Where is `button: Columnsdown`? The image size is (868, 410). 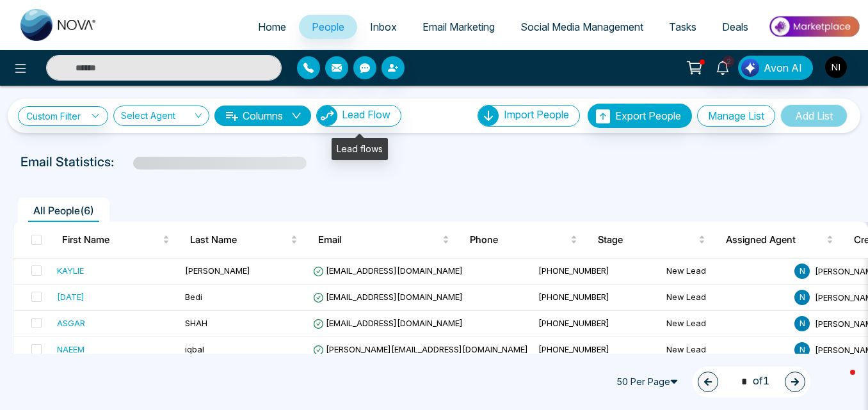 button: Columnsdown is located at coordinates (262, 115).